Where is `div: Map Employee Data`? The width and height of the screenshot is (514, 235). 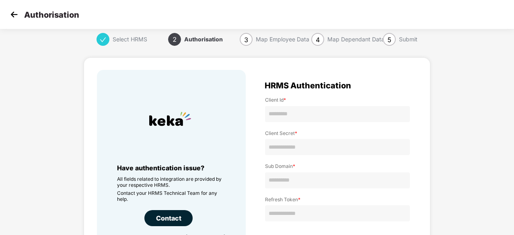 div: Map Employee Data is located at coordinates (282, 39).